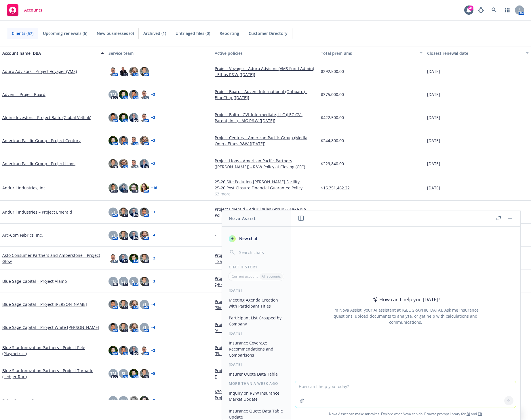  What do you see at coordinates (243, 218) in the screenshot?
I see `h1: Nova Assist` at bounding box center [243, 218].